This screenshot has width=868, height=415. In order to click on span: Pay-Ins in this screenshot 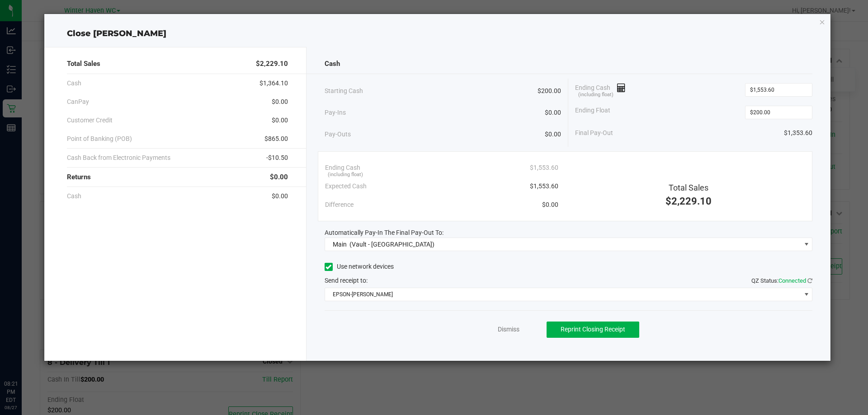, I will do `click(335, 113)`.